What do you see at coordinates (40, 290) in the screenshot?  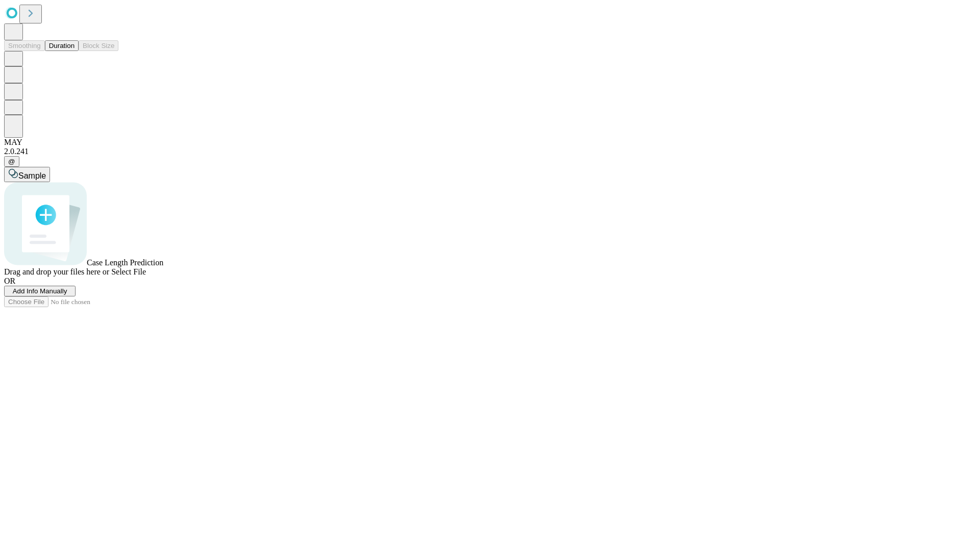 I see `button: Add Info Manually` at bounding box center [40, 290].